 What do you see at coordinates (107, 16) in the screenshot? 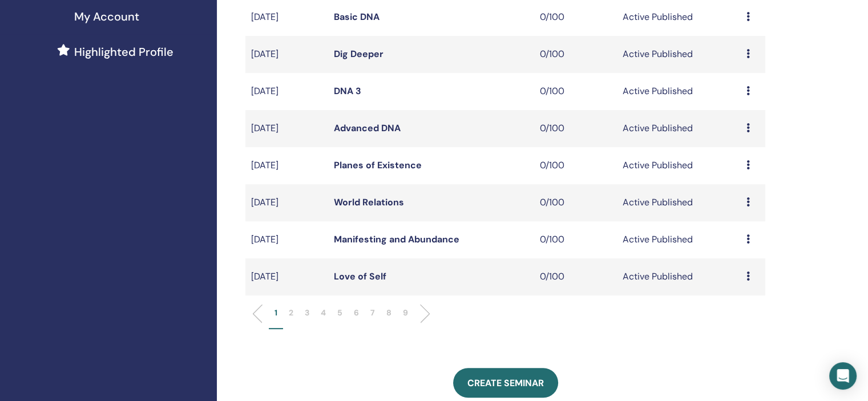
I see `span: My Account` at bounding box center [107, 16].